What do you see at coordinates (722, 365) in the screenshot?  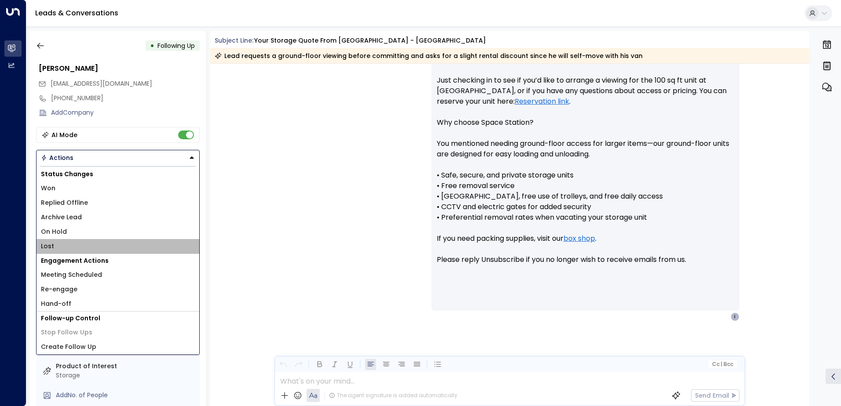 I see `button: Cc|Bcc` at bounding box center [722, 365].